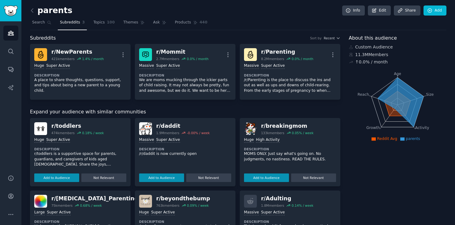 The width and height of the screenshot is (455, 225). Describe the element at coordinates (63, 59) in the screenshot. I see `div: 421k members` at that location.